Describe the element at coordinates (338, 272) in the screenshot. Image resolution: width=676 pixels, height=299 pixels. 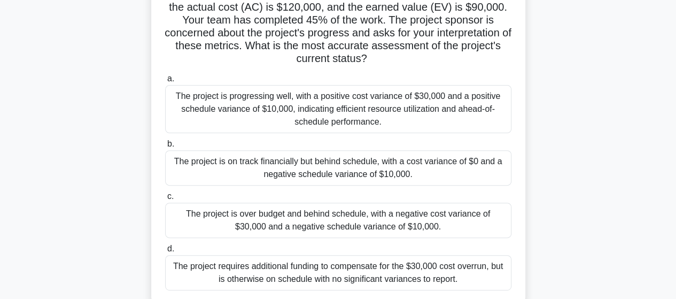
I see `div: The project requires additional funding to compensate for the $30,000 cost overrun, but is otherw...` at that location.